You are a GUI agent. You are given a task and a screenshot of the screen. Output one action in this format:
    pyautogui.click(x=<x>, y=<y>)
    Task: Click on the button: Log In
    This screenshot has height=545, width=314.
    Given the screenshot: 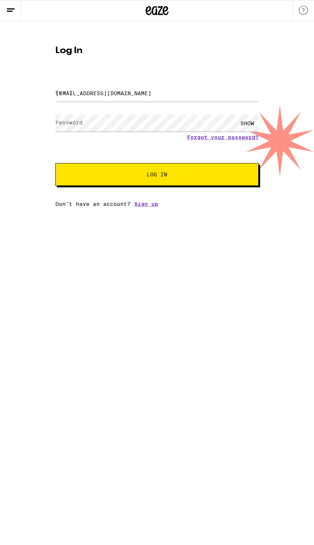 What is the action you would take?
    pyautogui.click(x=157, y=174)
    